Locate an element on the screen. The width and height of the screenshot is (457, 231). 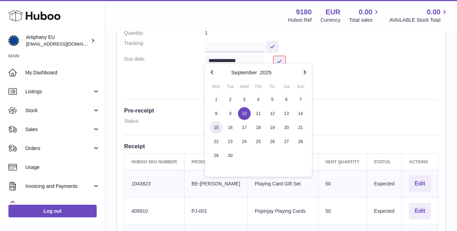
span: 17 is located at coordinates (244, 128).